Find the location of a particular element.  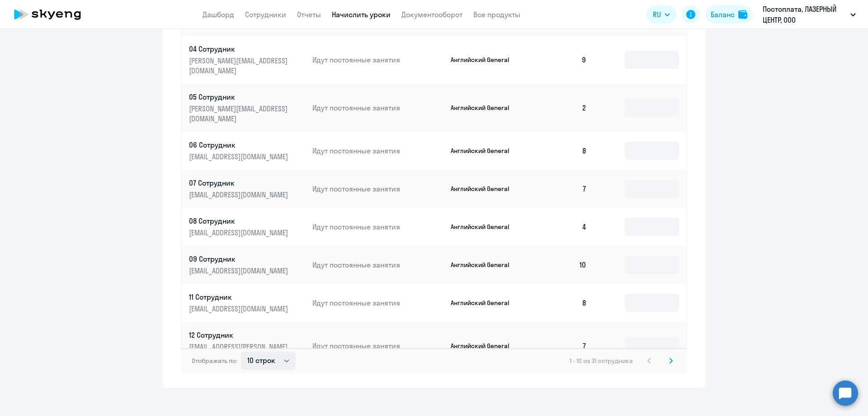

span: Отображать по: is located at coordinates (214, 361).